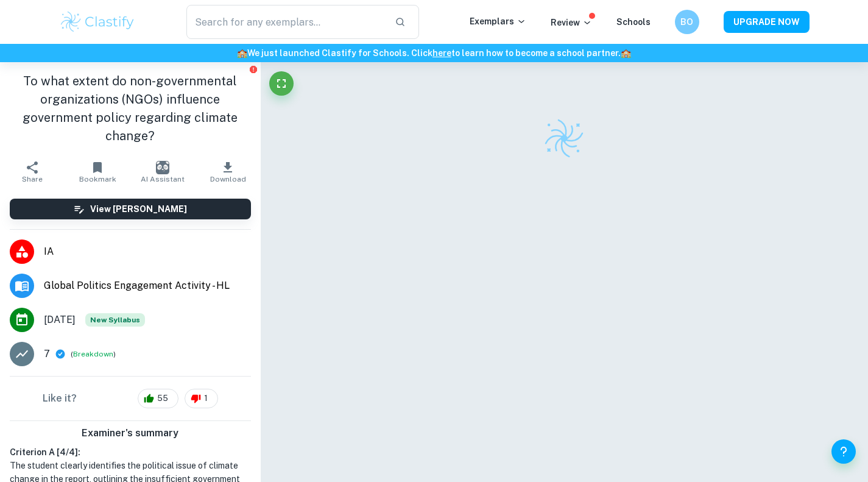 The image size is (868, 482). Describe the element at coordinates (32, 180) in the screenshot. I see `span: Share` at that location.